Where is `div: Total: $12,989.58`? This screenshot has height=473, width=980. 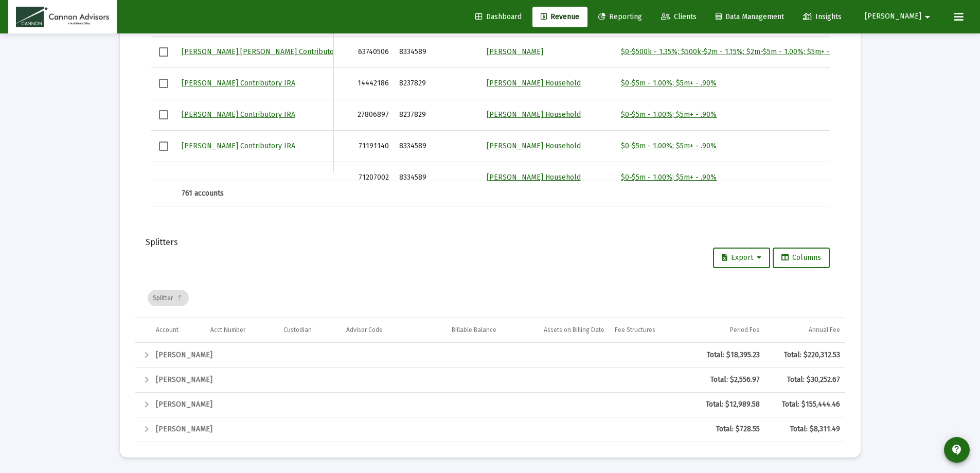 div: Total: $12,989.58 is located at coordinates (727, 404).